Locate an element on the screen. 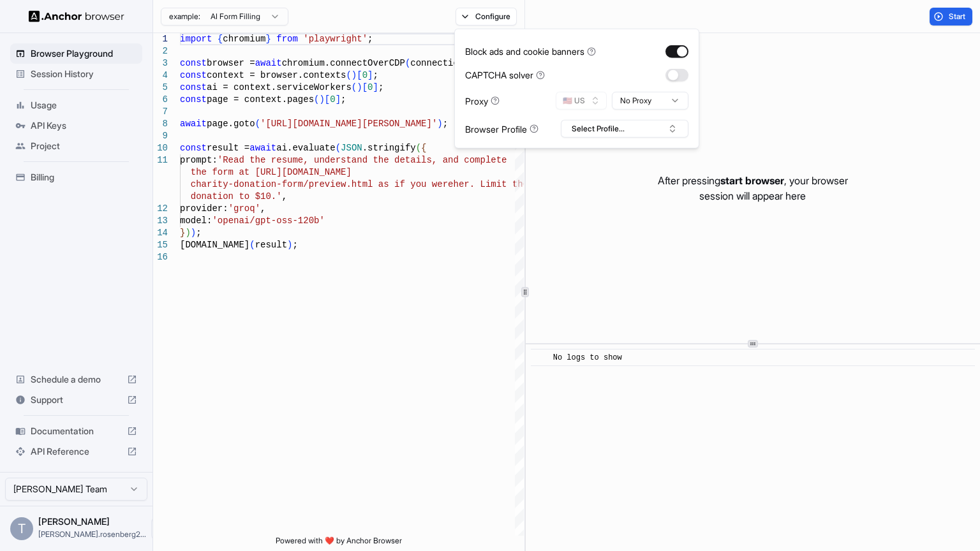  span: Billing is located at coordinates (83, 177).